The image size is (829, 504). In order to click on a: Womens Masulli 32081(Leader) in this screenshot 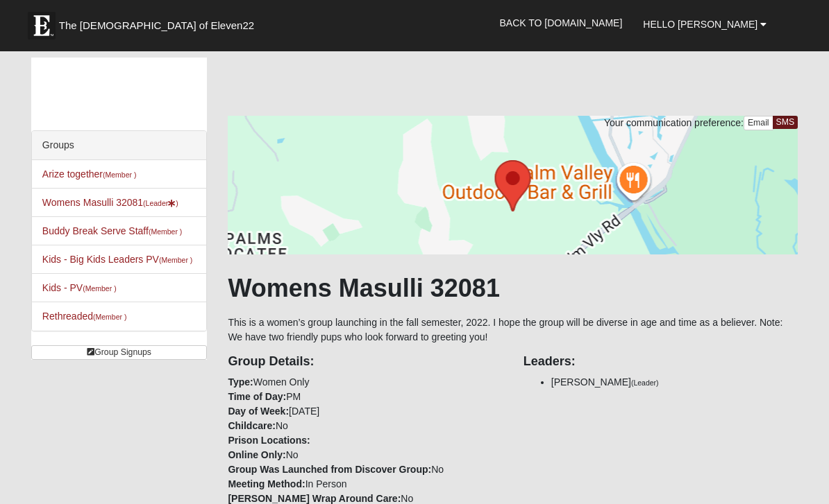, I will do `click(111, 203)`.